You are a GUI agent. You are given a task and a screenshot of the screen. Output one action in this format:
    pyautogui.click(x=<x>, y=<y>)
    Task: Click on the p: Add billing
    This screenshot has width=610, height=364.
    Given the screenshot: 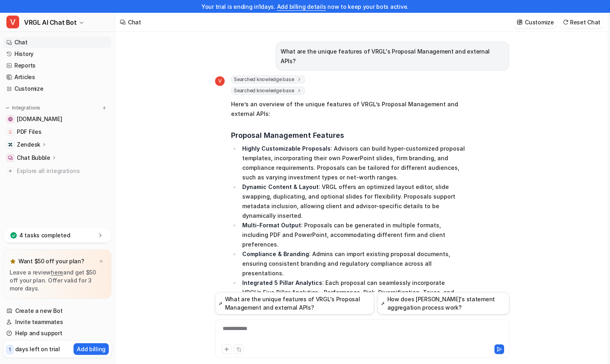 What is the action you would take?
    pyautogui.click(x=91, y=349)
    